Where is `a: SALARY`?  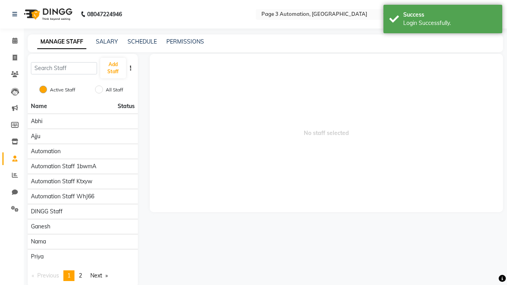 a: SALARY is located at coordinates (107, 42).